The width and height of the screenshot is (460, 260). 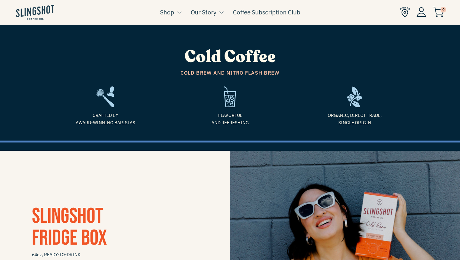 What do you see at coordinates (405, 12) in the screenshot?
I see `img: Find Us` at bounding box center [405, 12].